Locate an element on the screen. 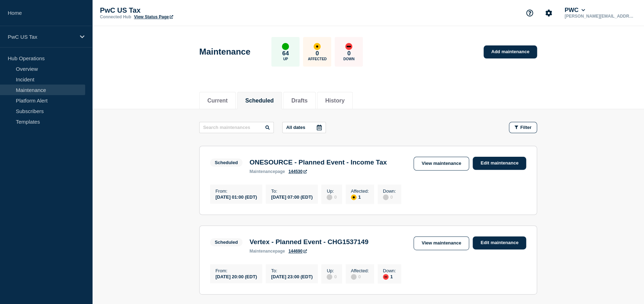 This screenshot has width=644, height=304. a: Add maintenance is located at coordinates (510, 52).